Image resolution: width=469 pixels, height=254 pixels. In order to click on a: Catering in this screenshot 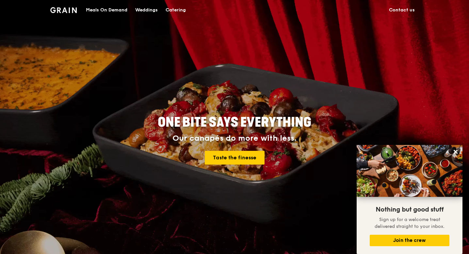, I will do `click(176, 10)`.